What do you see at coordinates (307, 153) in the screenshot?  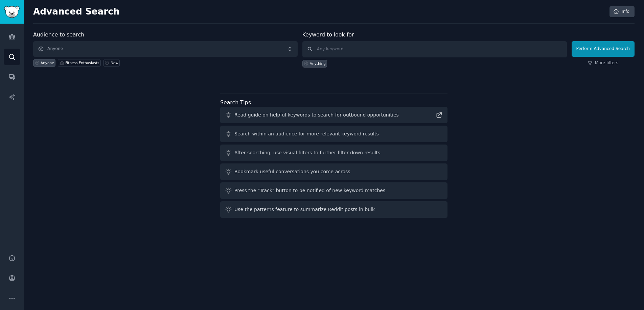 I see `div: After searching, use visual filters to further filter down results` at bounding box center [307, 153].